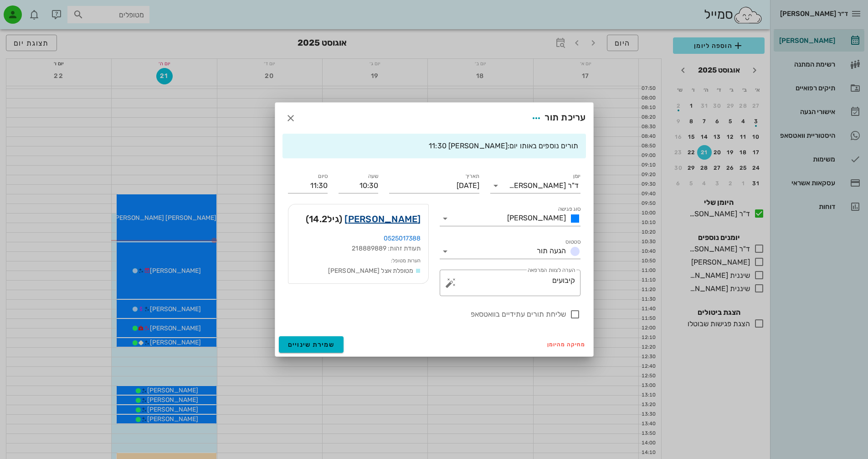 Image resolution: width=868 pixels, height=459 pixels. Describe the element at coordinates (434, 146) in the screenshot. I see `div: תורים נוספים באותו יום:` at that location.